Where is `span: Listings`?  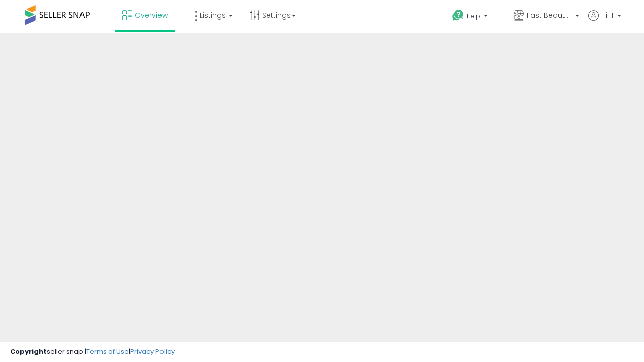 span: Listings is located at coordinates (213, 15).